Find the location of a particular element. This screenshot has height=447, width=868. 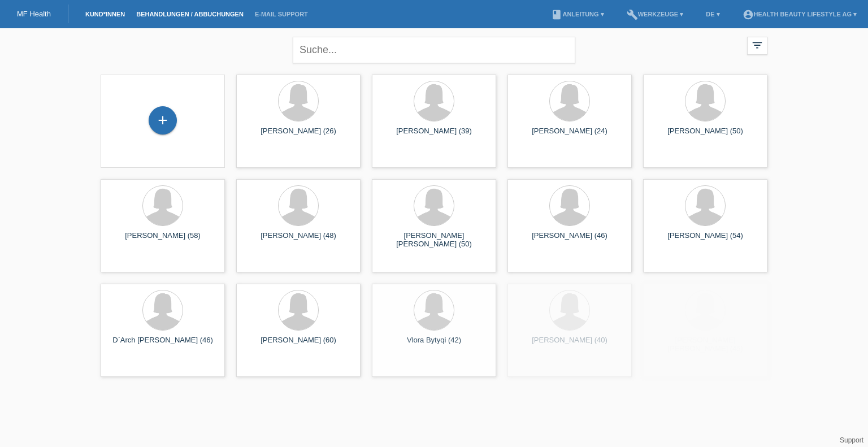

a: MF Health is located at coordinates (34, 13).